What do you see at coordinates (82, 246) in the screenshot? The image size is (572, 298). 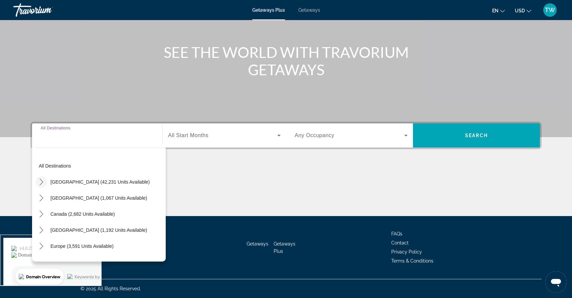 I see `span: Europe (3,591 units available)` at bounding box center [82, 246].